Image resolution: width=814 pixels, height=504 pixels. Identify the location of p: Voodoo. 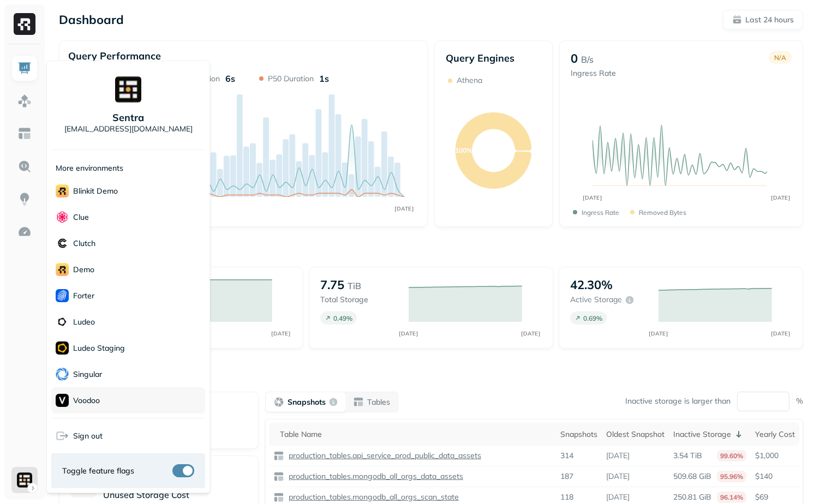
(86, 400).